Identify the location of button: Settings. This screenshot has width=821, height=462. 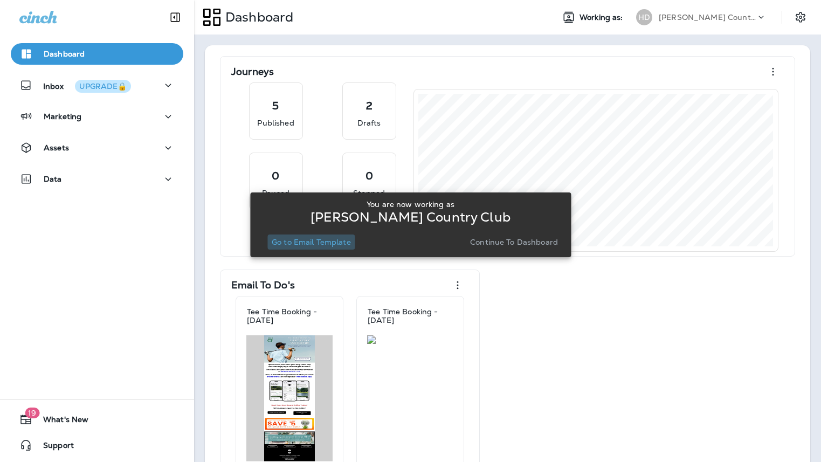
(801, 17).